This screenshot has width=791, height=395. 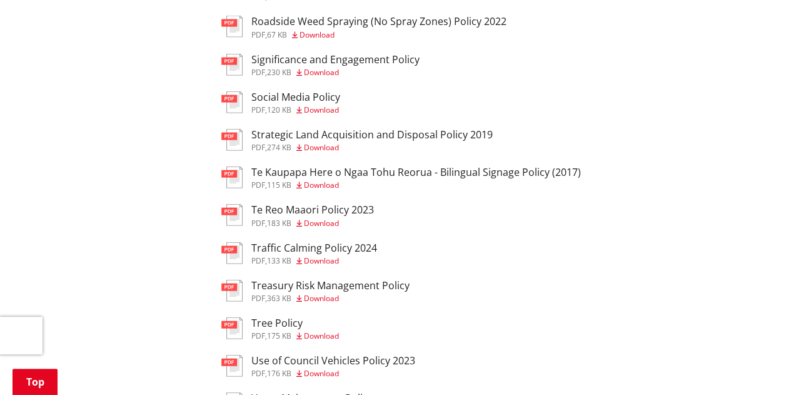 I want to click on span: 175 KB, so click(x=279, y=335).